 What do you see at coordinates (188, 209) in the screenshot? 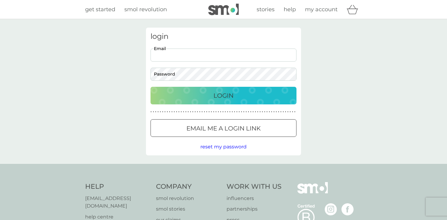
I see `a: smol stories` at bounding box center [188, 209].